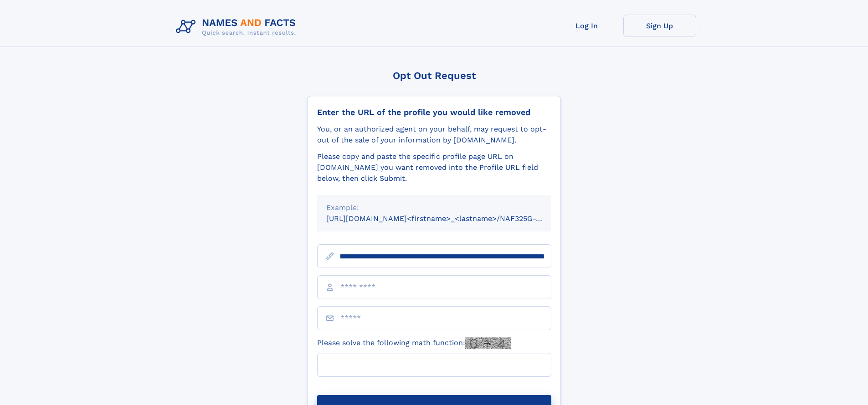 The height and width of the screenshot is (405, 868). I want to click on label: Please solve the following math function:, so click(414, 343).